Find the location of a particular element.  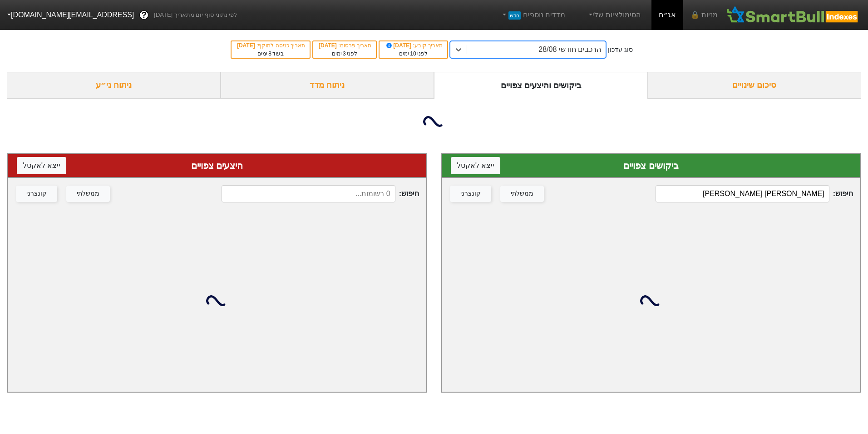

div: ניתוח מדד is located at coordinates (327, 85).